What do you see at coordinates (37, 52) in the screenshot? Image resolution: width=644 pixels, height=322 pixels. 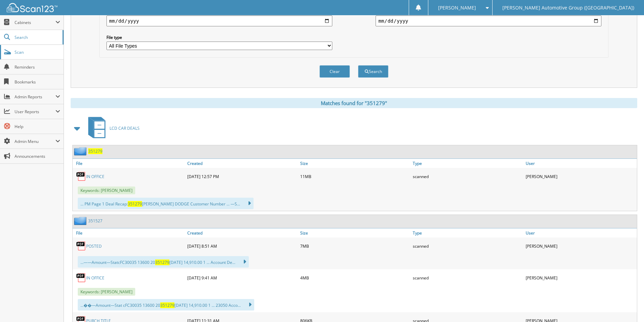 I see `span: Scan` at bounding box center [37, 52].